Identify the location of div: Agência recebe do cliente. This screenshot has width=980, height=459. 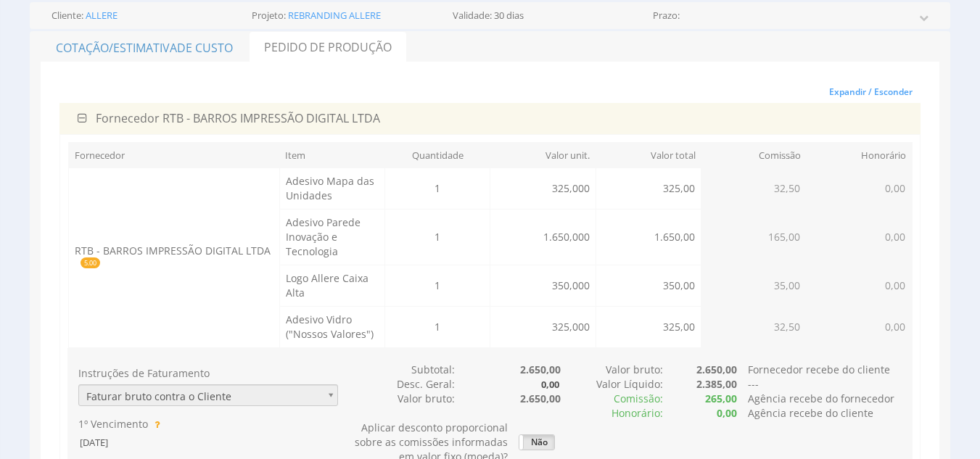
(825, 413).